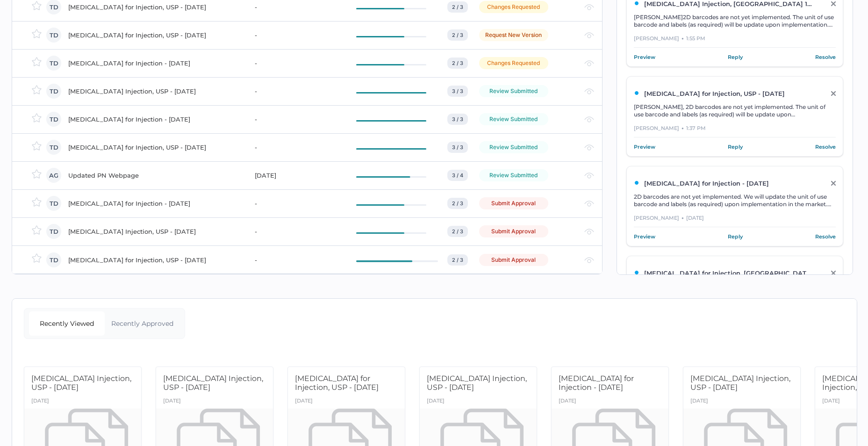  I want to click on span: 2D barcodes are not yet implemented. We will update the unit of use barcode and labels (as requir..., so click(733, 204).